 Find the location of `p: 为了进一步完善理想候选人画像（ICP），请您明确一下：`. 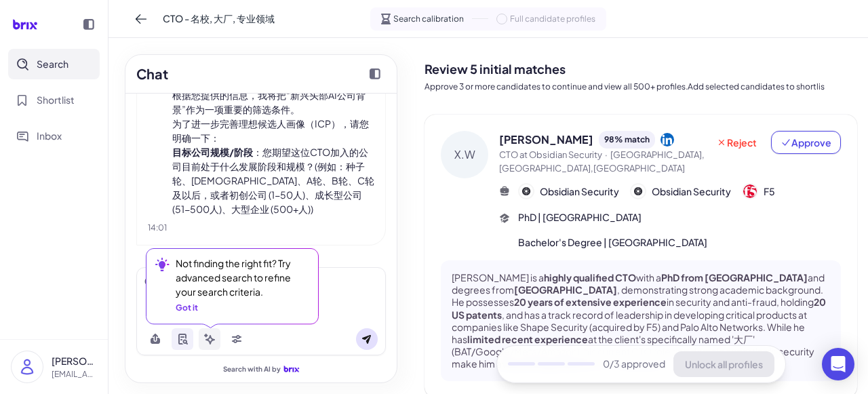

p: 为了进一步完善理想候选人画像（ICP），请您明确一下： is located at coordinates (273, 131).